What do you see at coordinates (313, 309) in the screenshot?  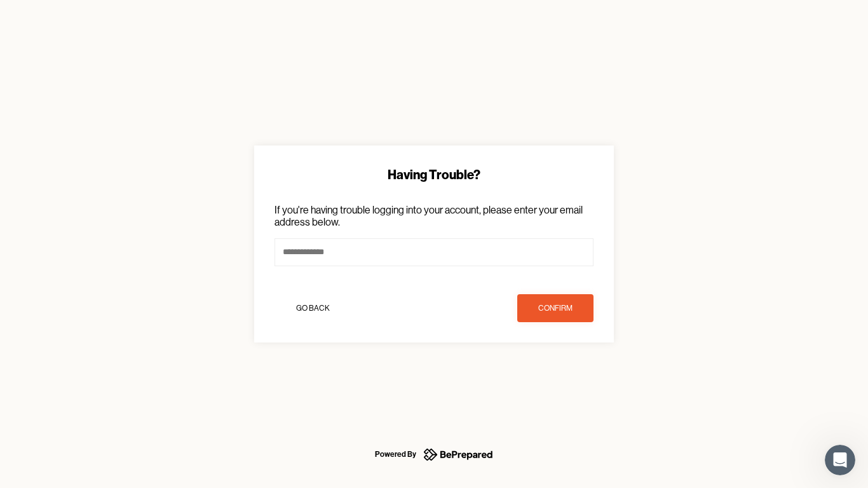 I see `button: Go Back` at bounding box center [313, 309].